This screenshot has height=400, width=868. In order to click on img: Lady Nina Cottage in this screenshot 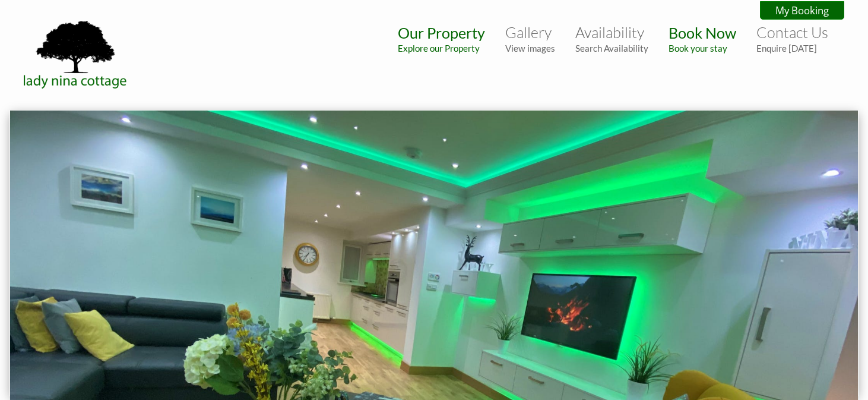, I will do `click(76, 54)`.